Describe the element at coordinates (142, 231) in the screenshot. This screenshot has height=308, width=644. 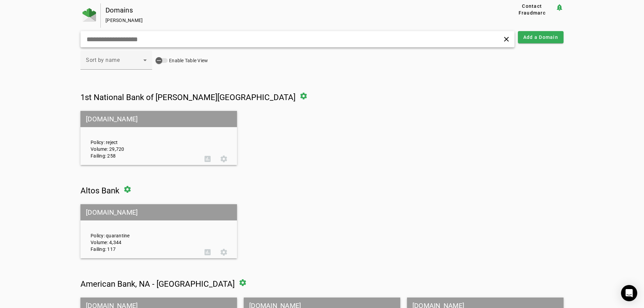
I see `div: Policy: quarantine Volume: 4,344 Failing: 117` at that location.